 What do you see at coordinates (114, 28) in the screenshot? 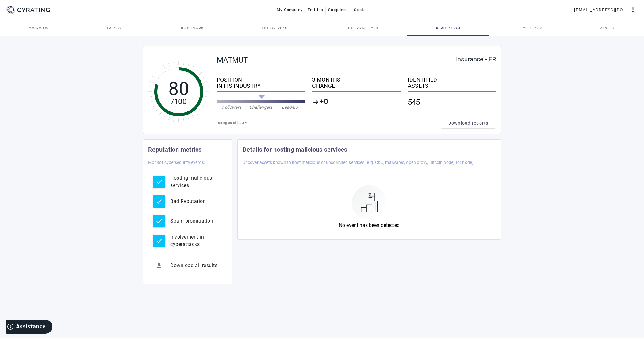
I see `span: Trends` at bounding box center [114, 28].